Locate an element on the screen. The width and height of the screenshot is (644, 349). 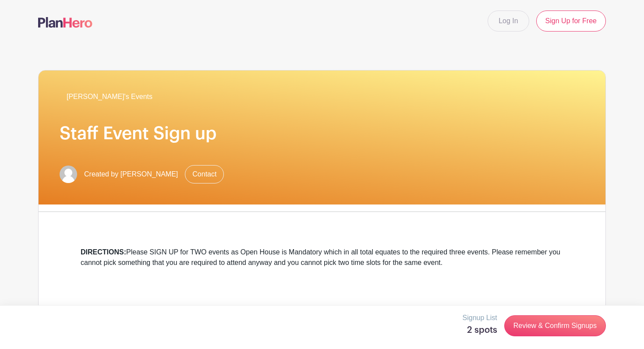
a: Review & Confirm Signups is located at coordinates (555, 326).